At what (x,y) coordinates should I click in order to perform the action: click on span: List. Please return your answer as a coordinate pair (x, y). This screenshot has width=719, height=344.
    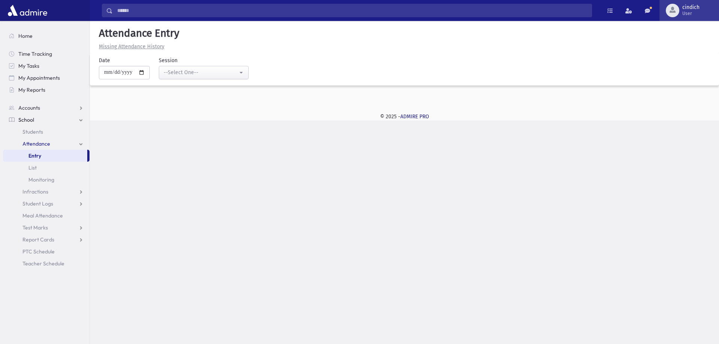
    Looking at the image, I should click on (33, 168).